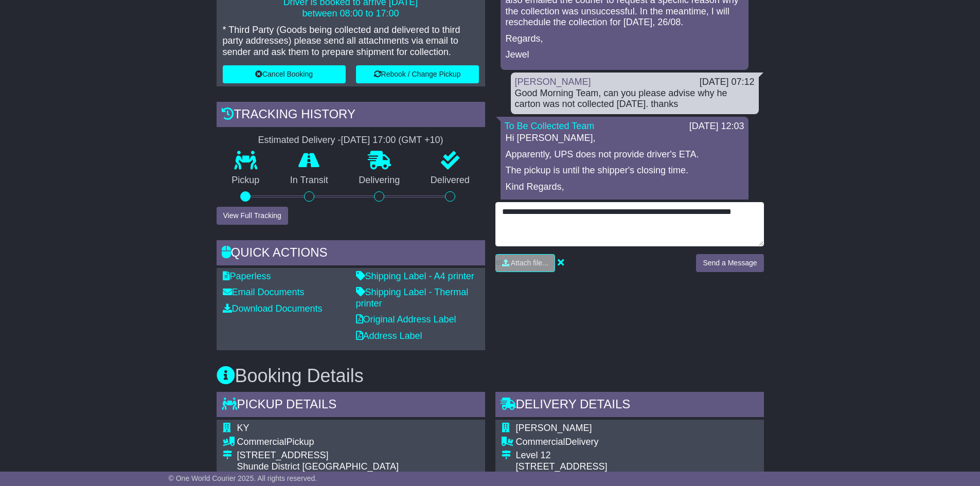 The width and height of the screenshot is (980, 486). Describe the element at coordinates (624, 39) in the screenshot. I see `p: Regards,` at that location.